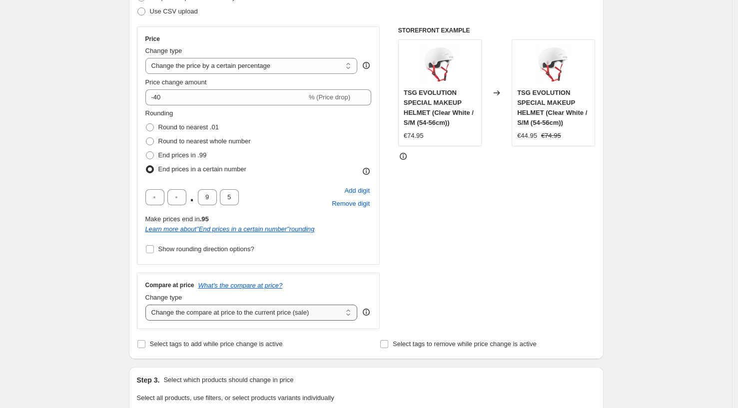 This screenshot has height=408, width=738. What do you see at coordinates (240, 285) in the screenshot?
I see `button: What's the compare at price?` at bounding box center [240, 285].